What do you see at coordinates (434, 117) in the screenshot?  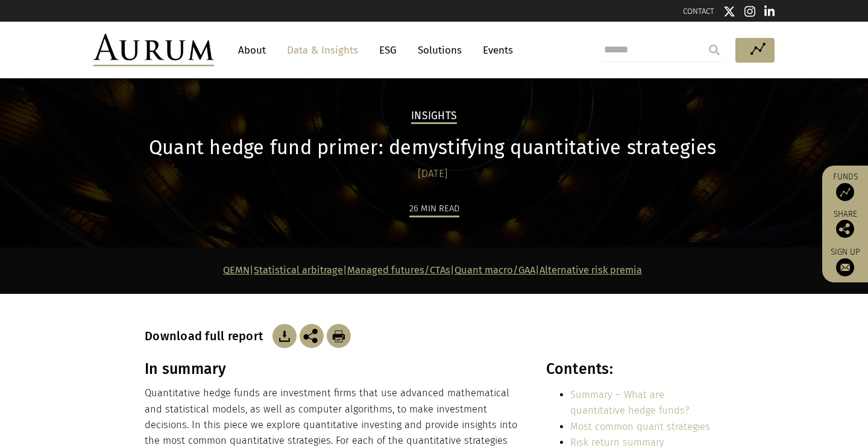 I see `h2: Insights` at bounding box center [434, 117].